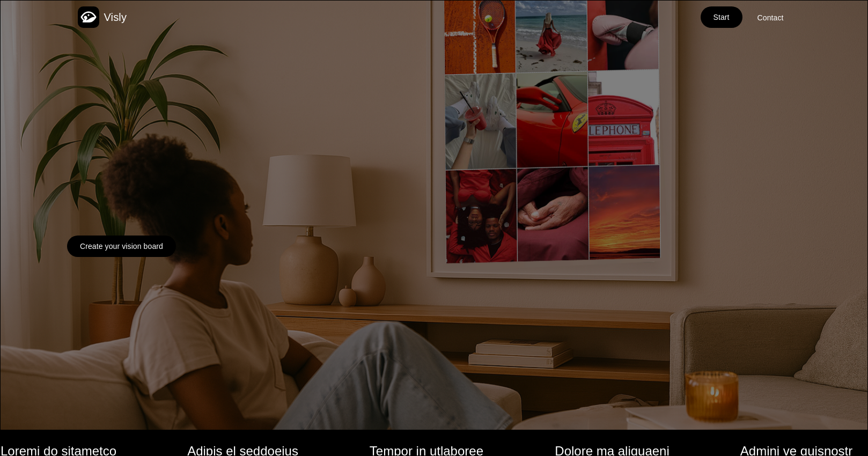  I want to click on div: Contact, so click(771, 18).